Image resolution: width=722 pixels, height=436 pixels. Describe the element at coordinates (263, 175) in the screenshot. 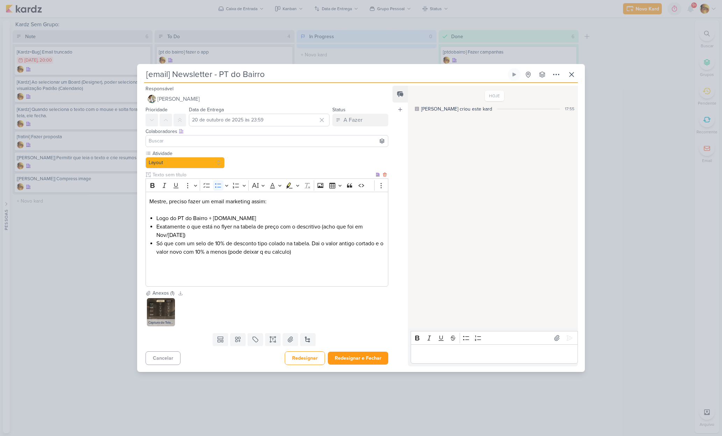

I see `input: Texto sem título` at that location.